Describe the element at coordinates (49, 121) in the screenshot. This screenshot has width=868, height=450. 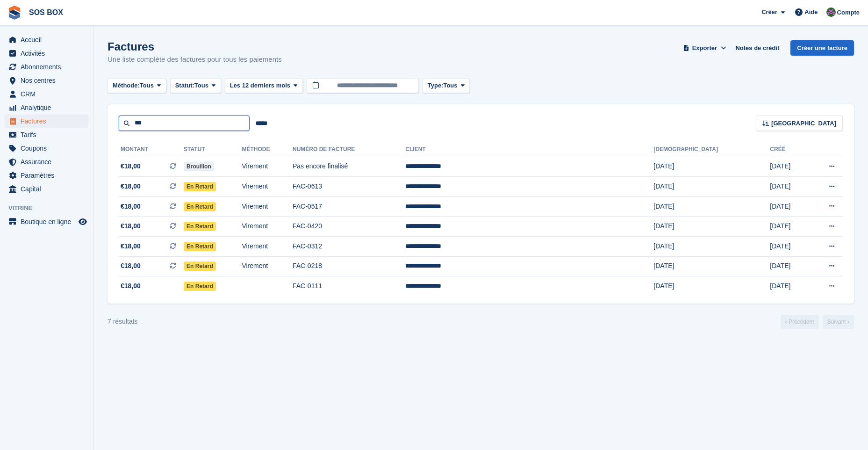
I see `span: Factures` at that location.